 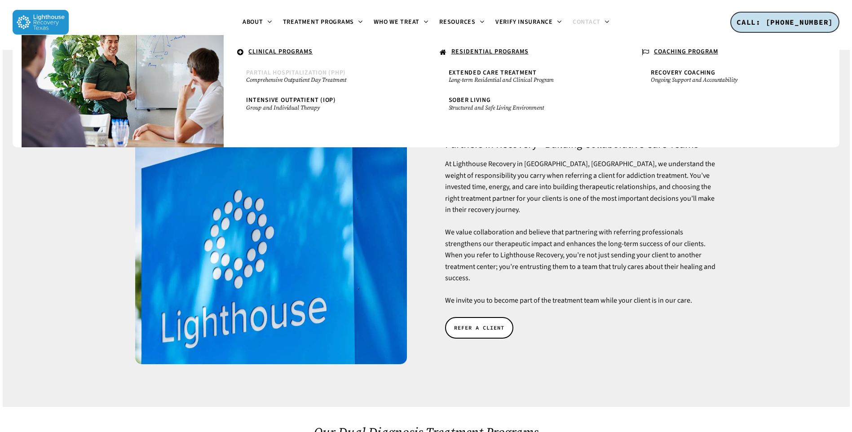 What do you see at coordinates (479, 328) in the screenshot?
I see `a: REFER A CLIENT` at bounding box center [479, 328].